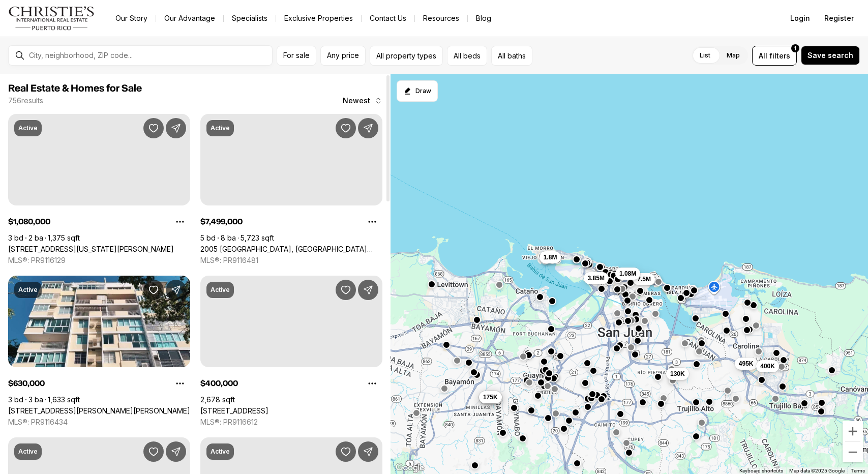  I want to click on button: Login, so click(800, 18).